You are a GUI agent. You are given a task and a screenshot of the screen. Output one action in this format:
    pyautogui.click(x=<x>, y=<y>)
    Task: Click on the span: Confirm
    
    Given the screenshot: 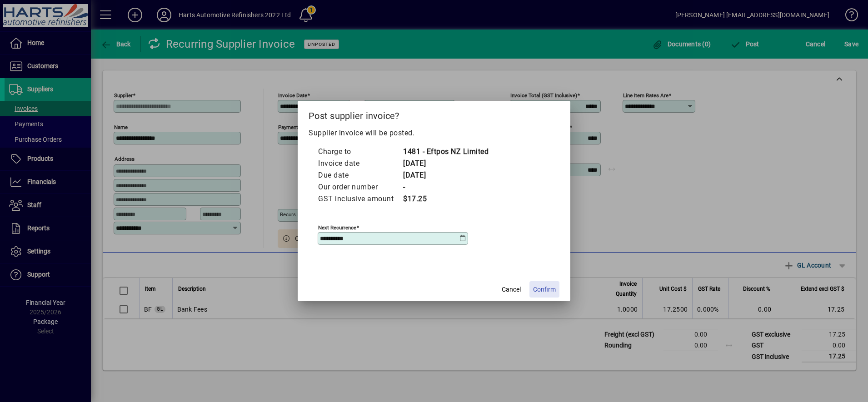 What is the action you would take?
    pyautogui.click(x=544, y=289)
    